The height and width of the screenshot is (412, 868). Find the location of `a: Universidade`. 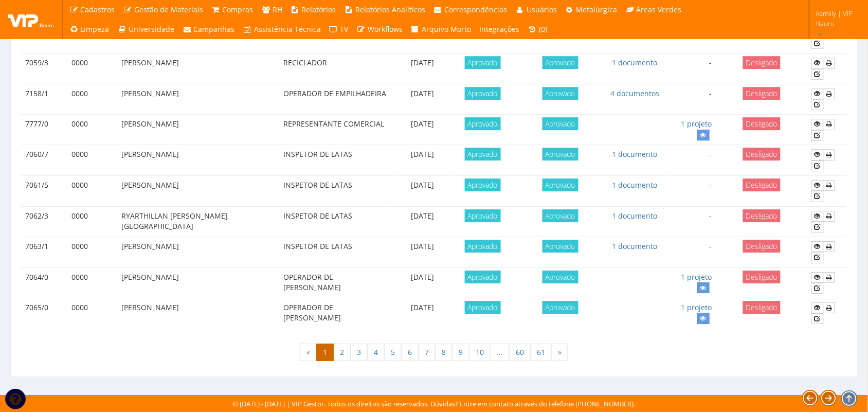

a: Universidade is located at coordinates (146, 29).